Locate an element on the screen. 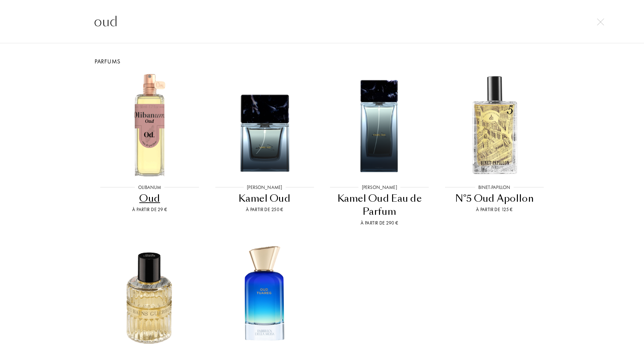 The height and width of the screenshot is (346, 644). div: À partir de 125 € is located at coordinates (495, 209).